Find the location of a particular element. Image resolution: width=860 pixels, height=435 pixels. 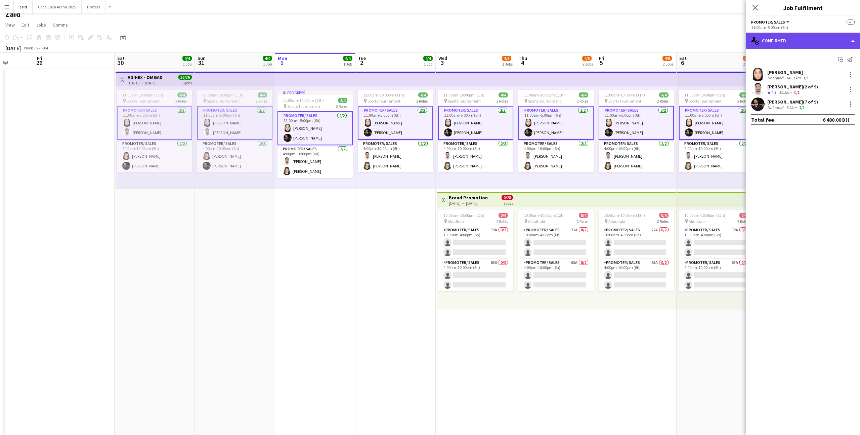

span: Thu is located at coordinates (523, 58).